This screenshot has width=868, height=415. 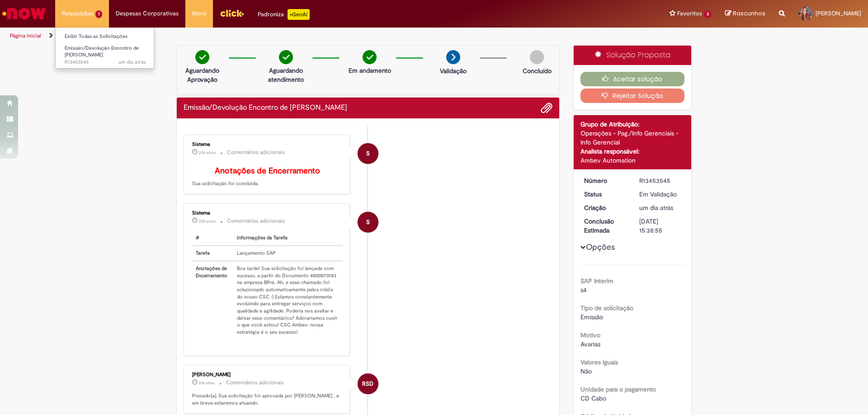 I want to click on span: s4, so click(x=584, y=290).